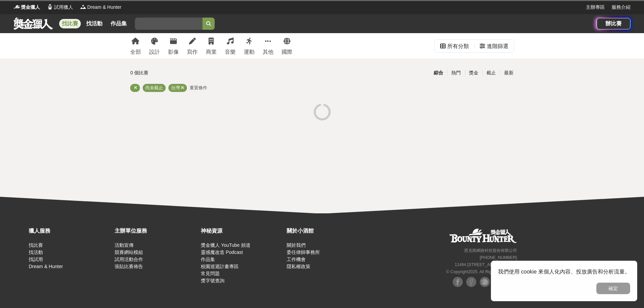 This screenshot has width=644, height=308. What do you see at coordinates (210, 273) in the screenshot?
I see `a: 常見問題` at bounding box center [210, 273].